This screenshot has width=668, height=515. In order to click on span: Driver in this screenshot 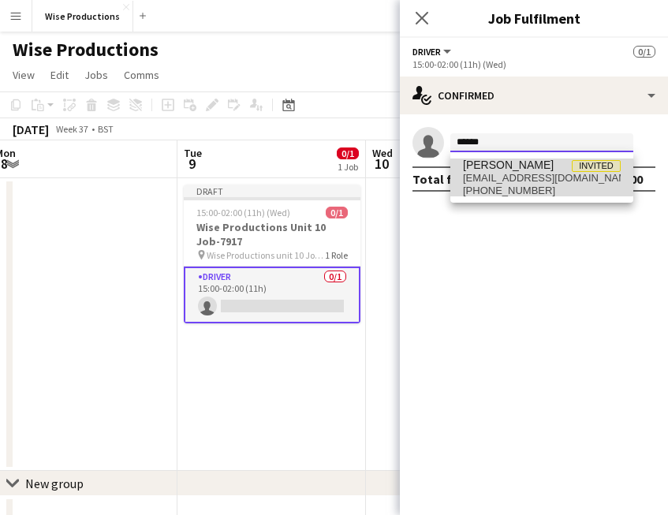, I will do `click(426, 51)`.